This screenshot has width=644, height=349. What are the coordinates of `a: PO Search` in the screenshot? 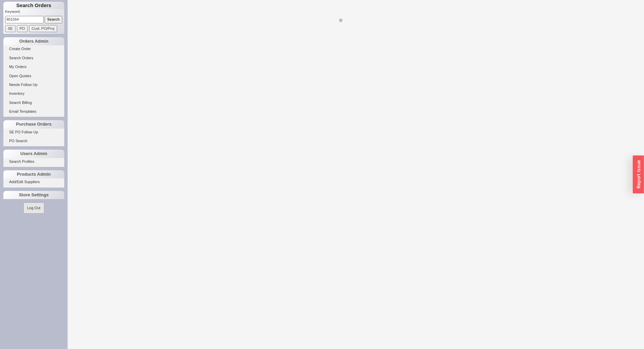 It's located at (34, 141).